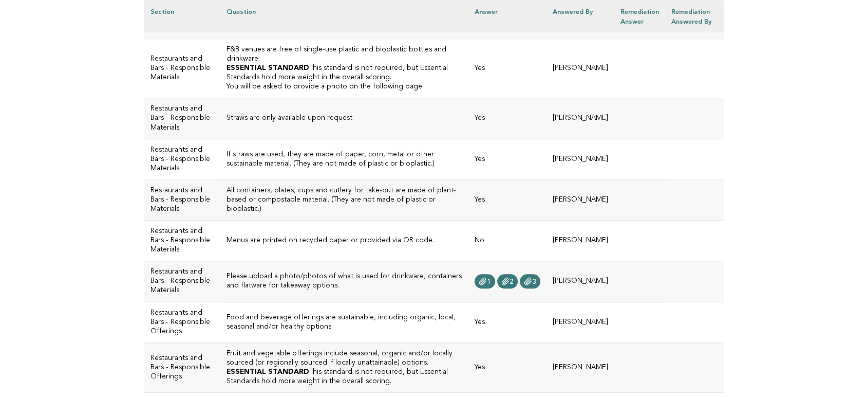 This screenshot has width=868, height=397. Describe the element at coordinates (344, 118) in the screenshot. I see `h3: Straws are only available upon request.` at that location.